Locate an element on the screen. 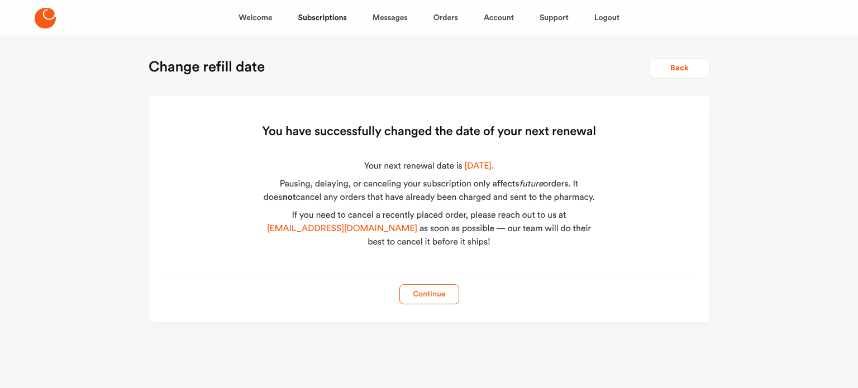 Image resolution: width=858 pixels, height=388 pixels. button: Continue is located at coordinates (429, 294).